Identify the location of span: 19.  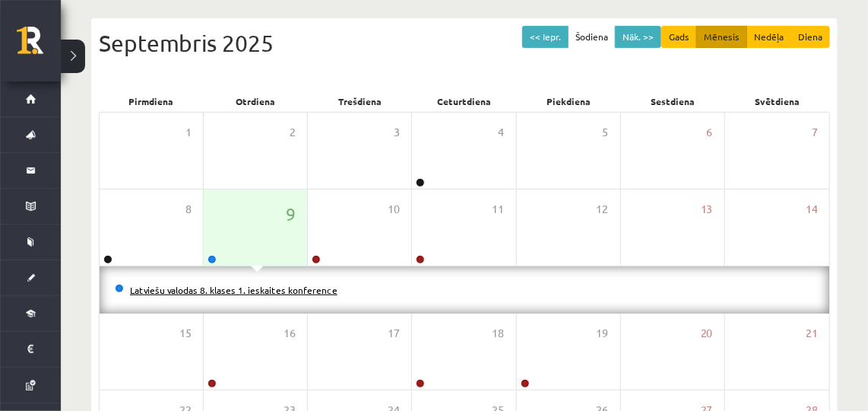
(603, 333).